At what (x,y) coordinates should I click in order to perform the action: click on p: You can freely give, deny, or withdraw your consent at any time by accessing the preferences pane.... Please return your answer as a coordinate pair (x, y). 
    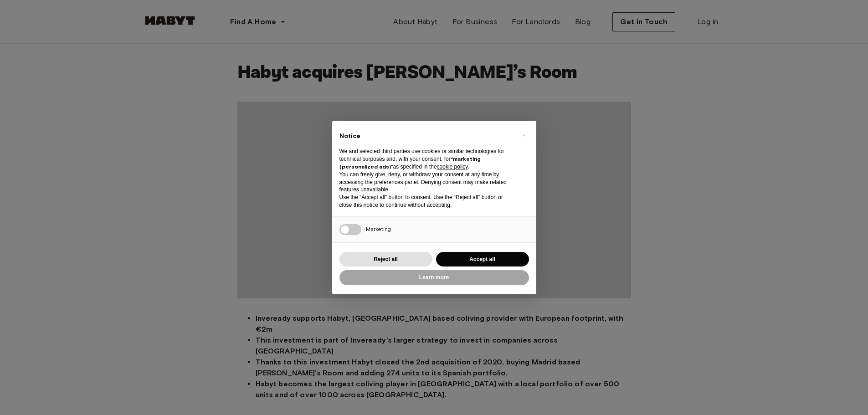
    Looking at the image, I should click on (427, 182).